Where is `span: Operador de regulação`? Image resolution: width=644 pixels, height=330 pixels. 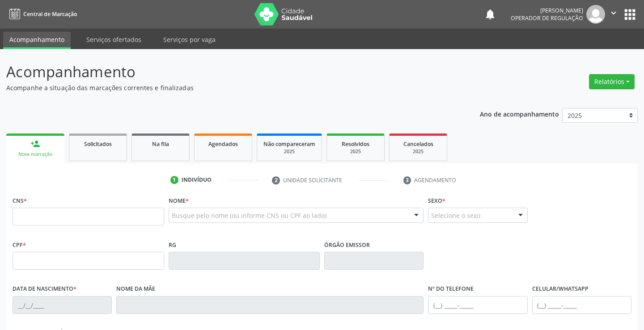
span: Operador de regulação is located at coordinates (547, 18).